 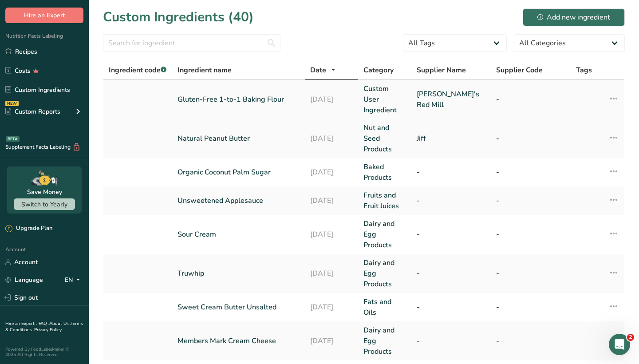 I want to click on span: Home, so click(x=22, y=302).